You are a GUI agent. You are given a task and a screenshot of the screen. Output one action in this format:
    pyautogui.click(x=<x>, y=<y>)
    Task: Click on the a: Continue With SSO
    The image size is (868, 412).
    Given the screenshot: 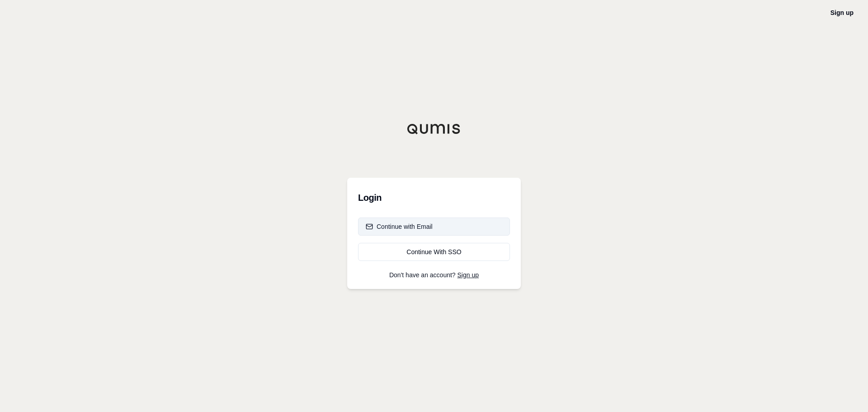 What is the action you would take?
    pyautogui.click(x=434, y=252)
    